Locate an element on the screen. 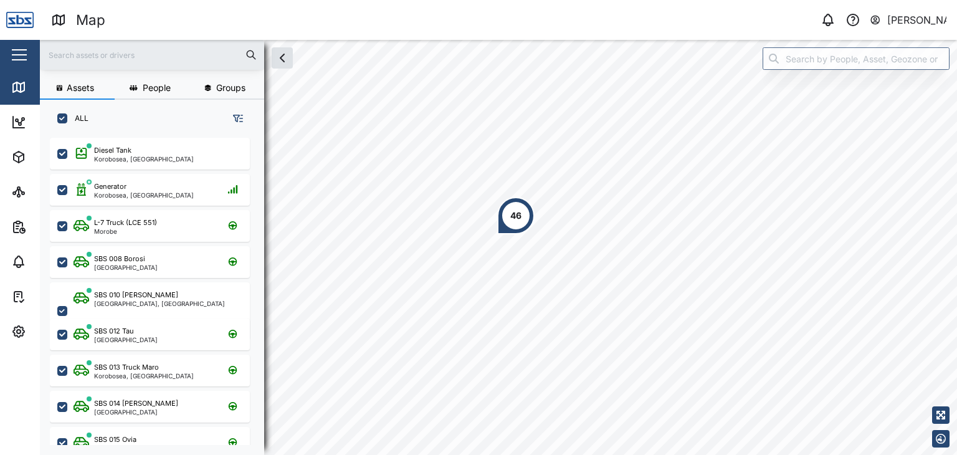  div: SBS 013 Truck Maro is located at coordinates (126, 367).